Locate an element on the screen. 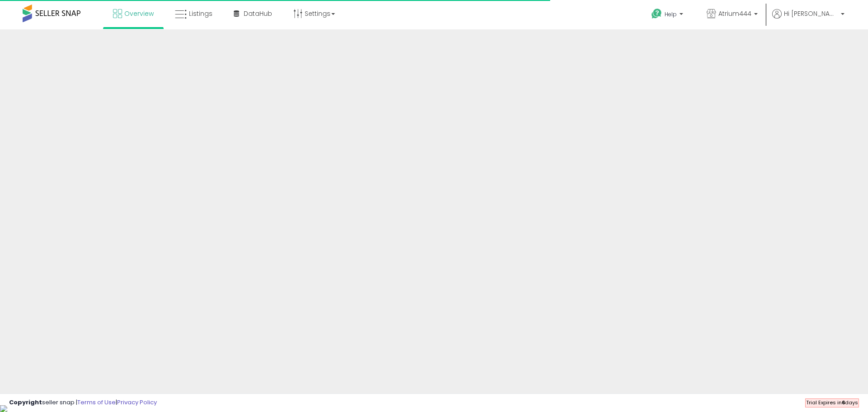 The width and height of the screenshot is (868, 412). span: Atrium444 is located at coordinates (735, 13).